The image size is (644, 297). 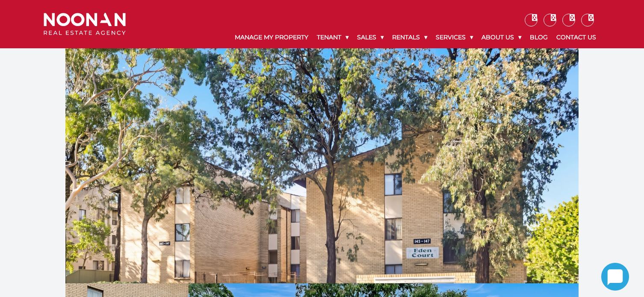 What do you see at coordinates (85, 24) in the screenshot?
I see `img: Noonan Real Estate Agency` at bounding box center [85, 24].